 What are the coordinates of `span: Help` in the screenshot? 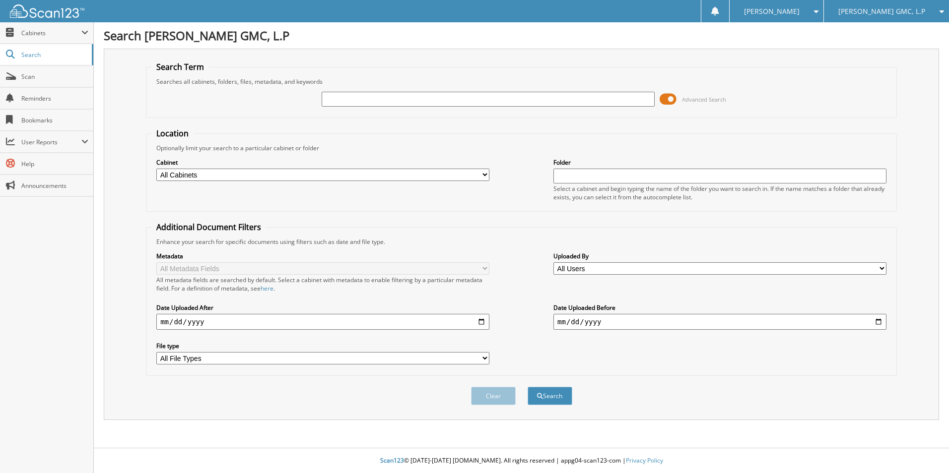 It's located at (55, 164).